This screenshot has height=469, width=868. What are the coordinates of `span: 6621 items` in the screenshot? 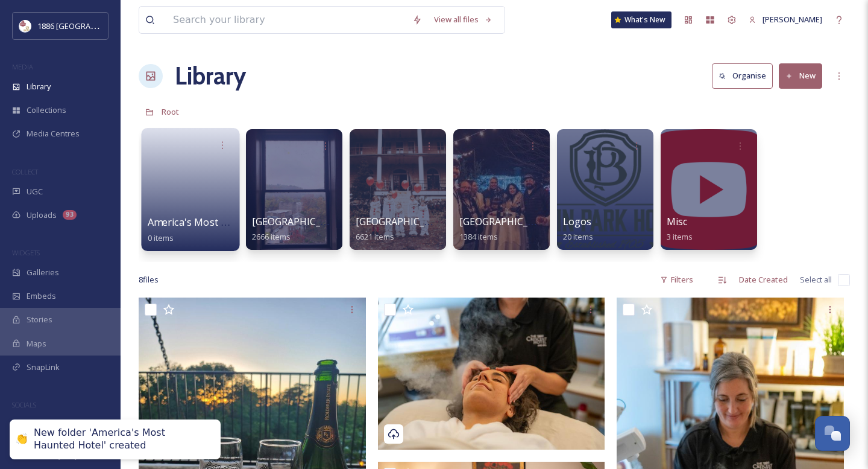 It's located at (375, 237).